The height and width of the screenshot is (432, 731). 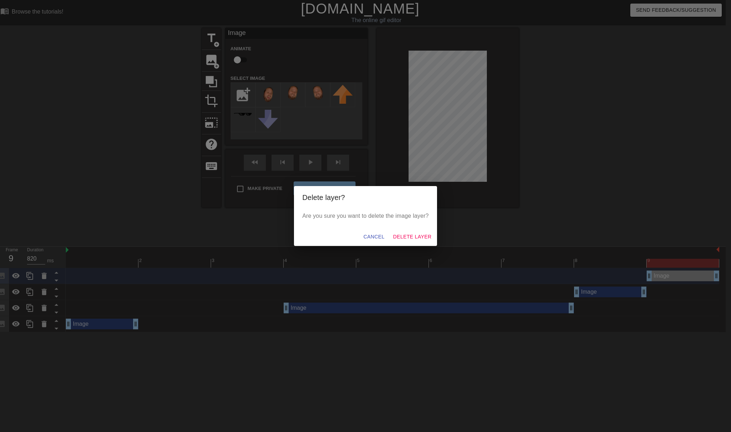 I want to click on h2: Delete layer?, so click(x=366, y=197).